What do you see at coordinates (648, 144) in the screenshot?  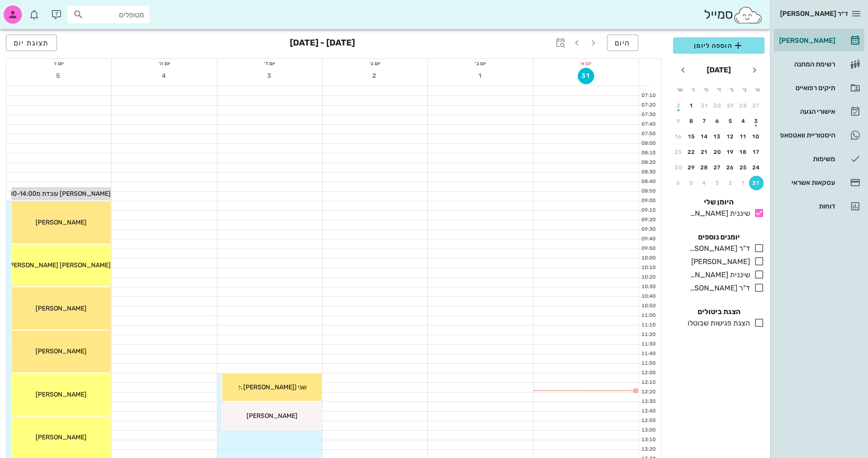 I see `div: 08:00` at bounding box center [648, 144].